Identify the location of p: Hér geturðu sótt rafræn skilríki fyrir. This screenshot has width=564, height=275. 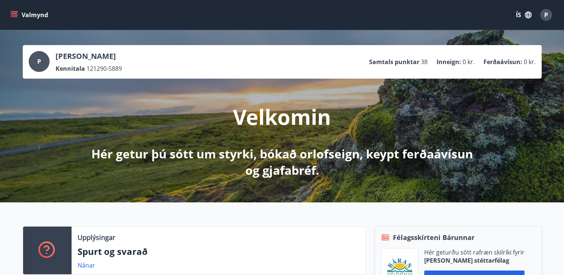
(474, 252).